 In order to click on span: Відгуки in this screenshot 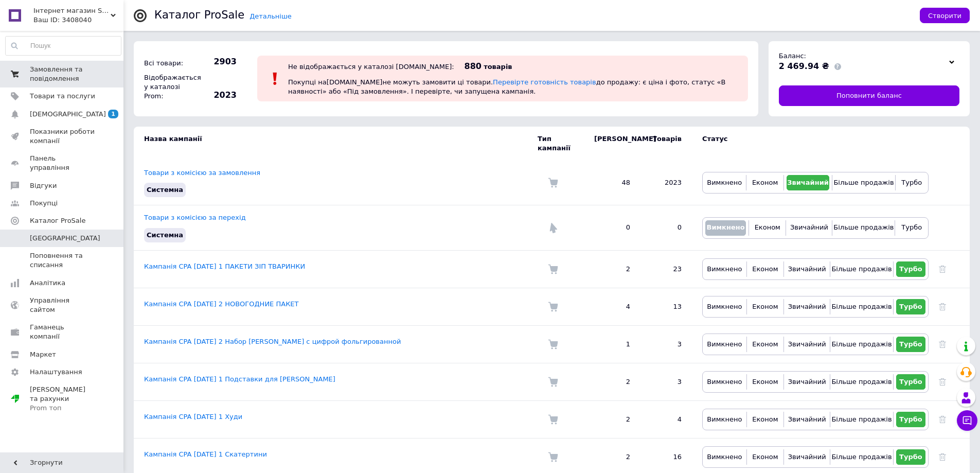, I will do `click(44, 186)`.